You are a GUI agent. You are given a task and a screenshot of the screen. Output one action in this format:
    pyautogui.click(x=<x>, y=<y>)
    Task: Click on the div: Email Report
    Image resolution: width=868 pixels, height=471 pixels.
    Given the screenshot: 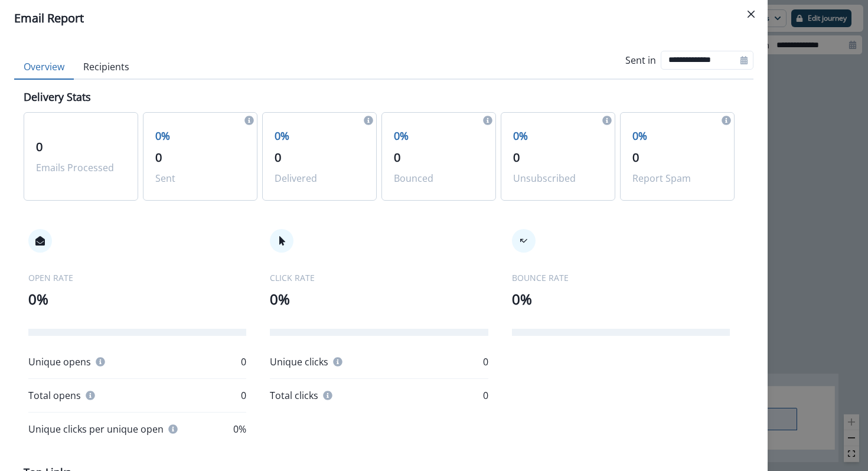 What is the action you would take?
    pyautogui.click(x=384, y=18)
    